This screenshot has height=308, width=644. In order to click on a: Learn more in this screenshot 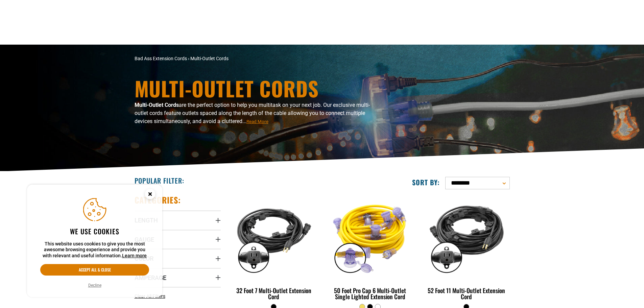, I will do `click(134, 256)`.